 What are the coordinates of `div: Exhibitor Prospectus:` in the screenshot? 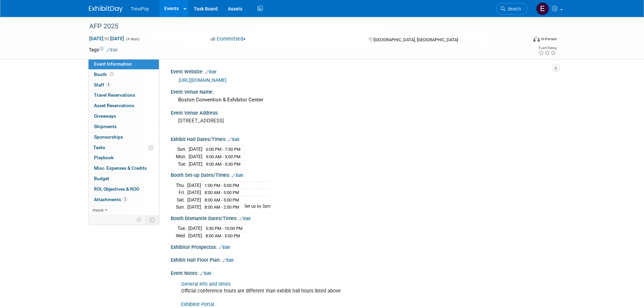 It's located at (363, 246).